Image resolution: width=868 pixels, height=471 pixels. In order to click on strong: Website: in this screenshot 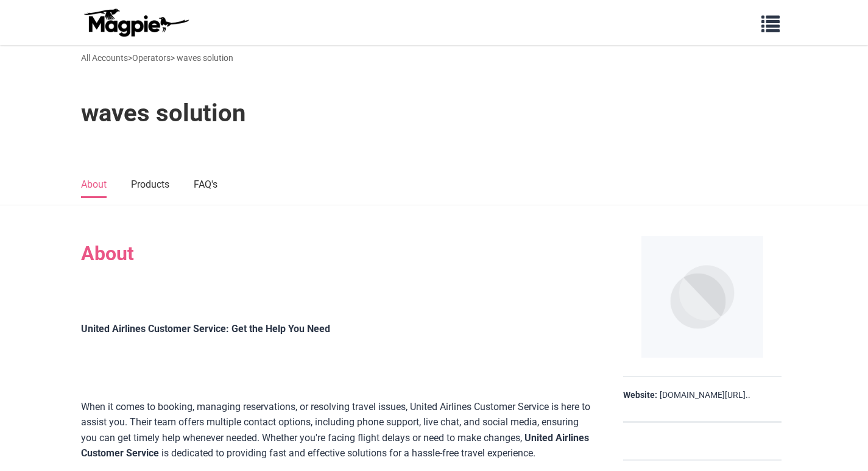, I will do `click(640, 396)`.